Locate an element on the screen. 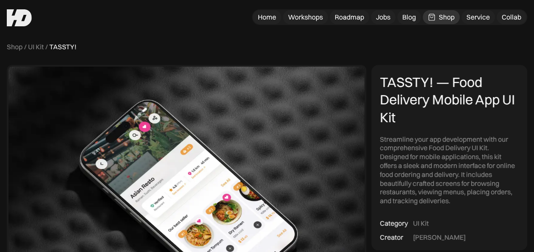  div: Streamline your app development with our comprehensive Food Delivery UI Kit. Designed for mobile ... is located at coordinates (450, 170).